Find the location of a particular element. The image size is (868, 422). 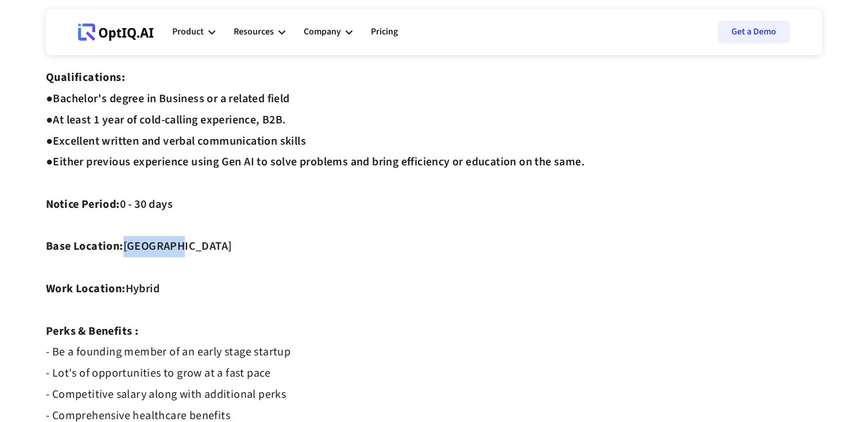

strong: Qualifications: is located at coordinates (86, 77).